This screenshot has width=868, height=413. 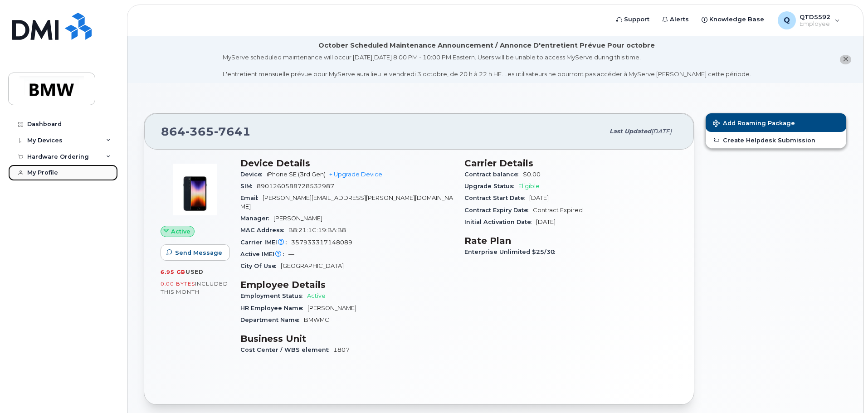 I want to click on div: October Scheduled Maintenance Announcement / Annonce D'entretient Prévue Pour octobre, so click(x=487, y=45).